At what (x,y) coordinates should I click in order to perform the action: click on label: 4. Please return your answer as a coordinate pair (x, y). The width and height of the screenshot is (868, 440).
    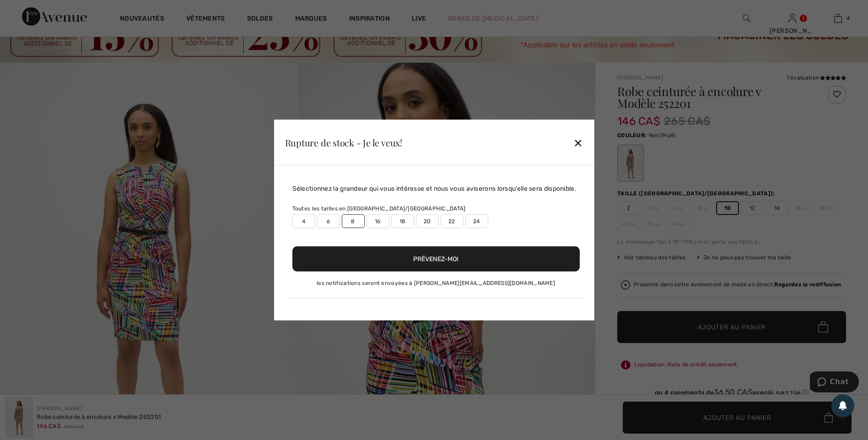
    Looking at the image, I should click on (304, 221).